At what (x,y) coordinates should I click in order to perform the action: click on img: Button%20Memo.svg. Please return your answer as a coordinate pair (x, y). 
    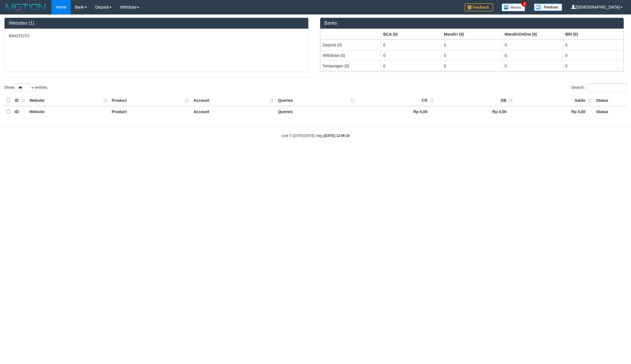
    Looking at the image, I should click on (514, 7).